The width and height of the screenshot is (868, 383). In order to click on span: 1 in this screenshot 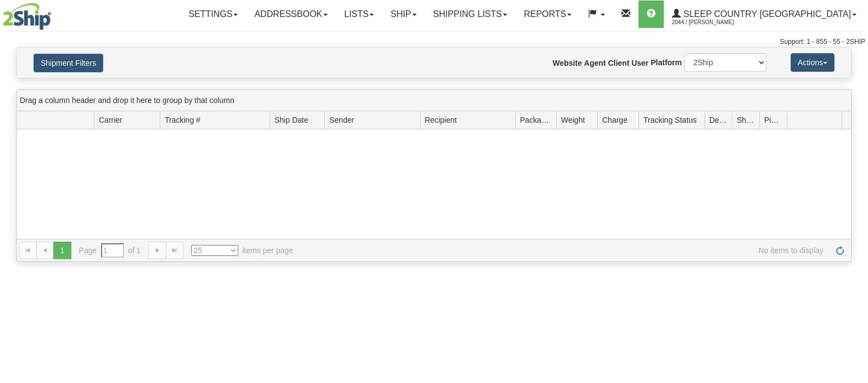, I will do `click(62, 250)`.